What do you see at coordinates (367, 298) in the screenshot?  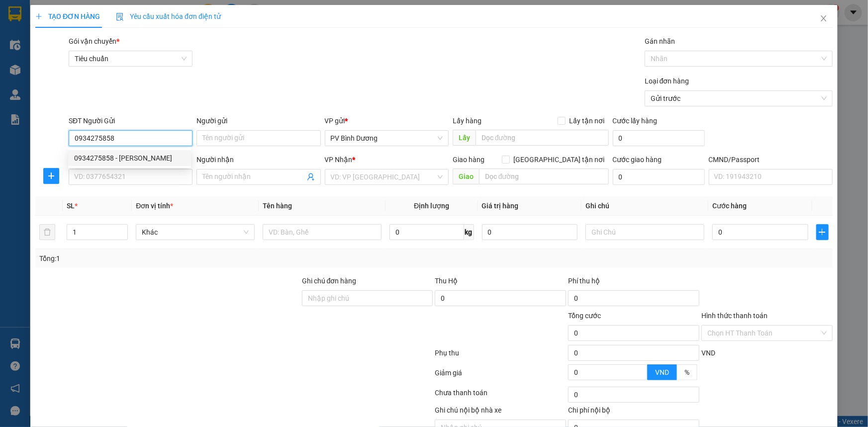 I see `input: Ghi chú đơn hàng` at bounding box center [367, 298].